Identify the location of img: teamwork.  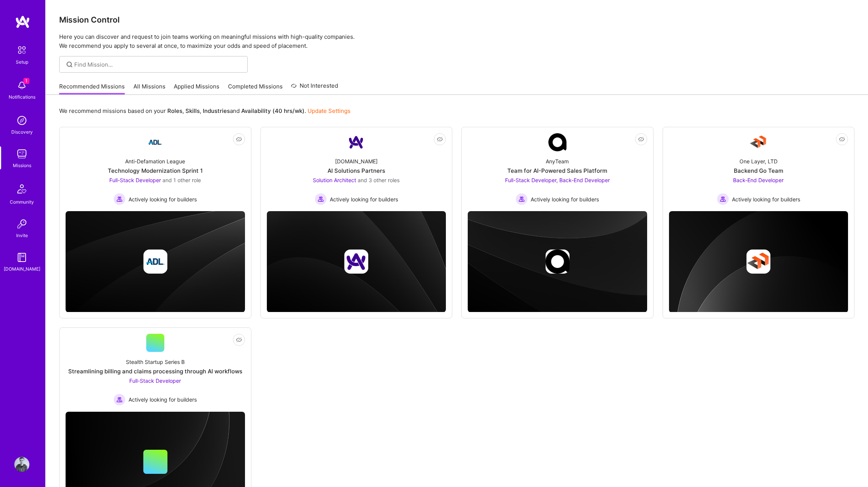
(22, 154).